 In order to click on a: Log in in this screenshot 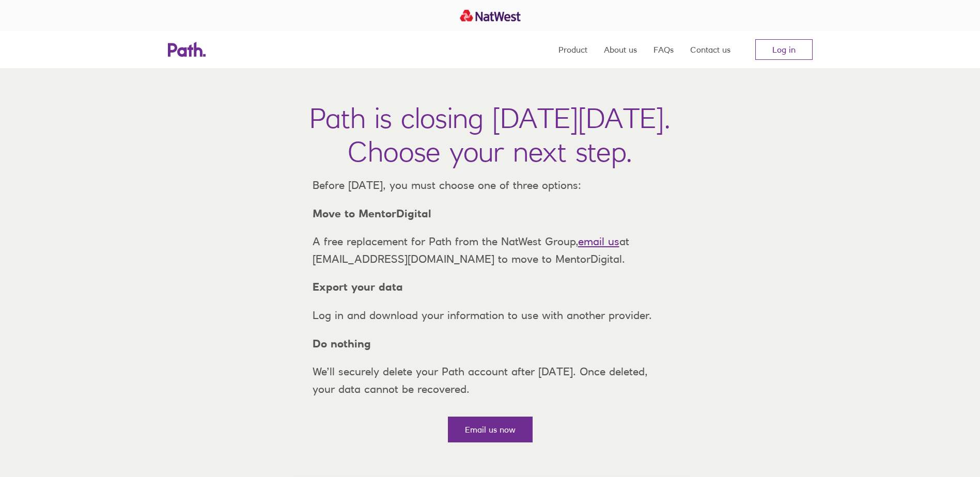, I will do `click(783, 49)`.